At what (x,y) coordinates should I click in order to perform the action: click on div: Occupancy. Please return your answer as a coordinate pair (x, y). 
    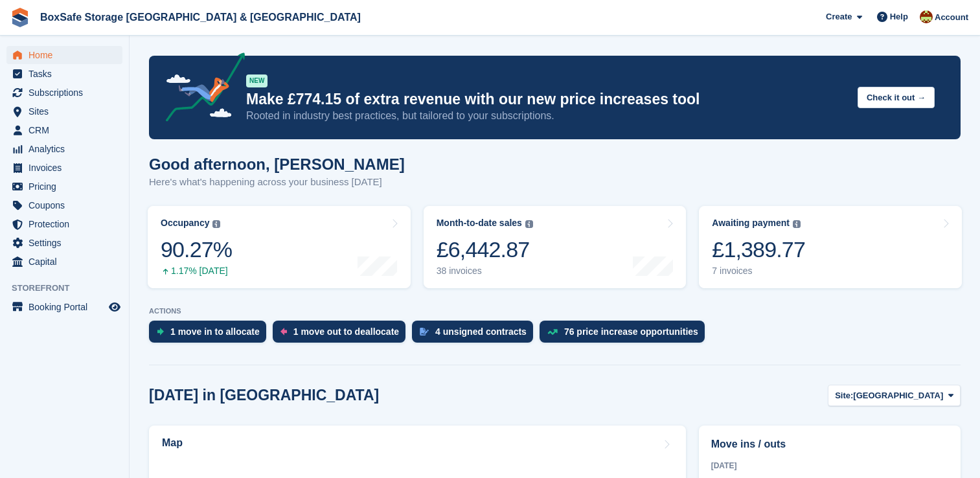
    Looking at the image, I should click on (184, 223).